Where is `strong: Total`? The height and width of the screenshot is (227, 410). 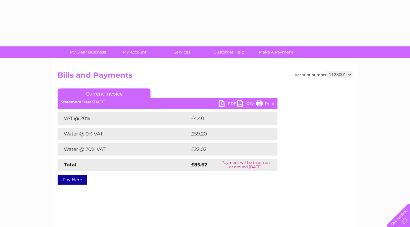 strong: Total is located at coordinates (70, 165).